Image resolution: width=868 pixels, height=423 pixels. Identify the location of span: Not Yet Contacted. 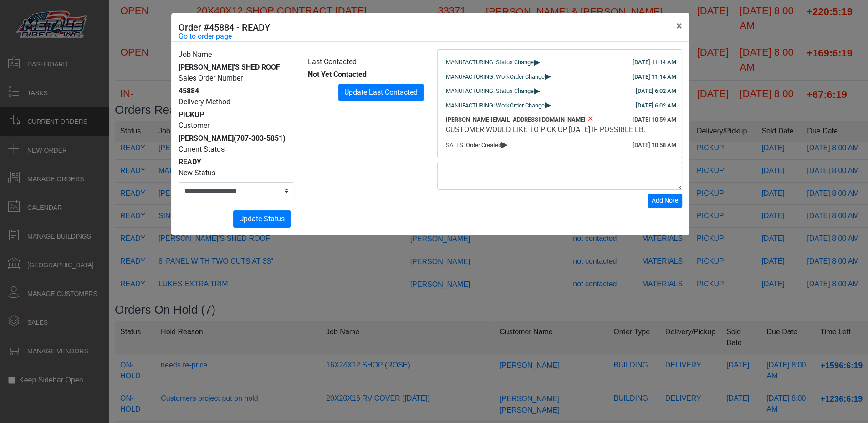
(337, 74).